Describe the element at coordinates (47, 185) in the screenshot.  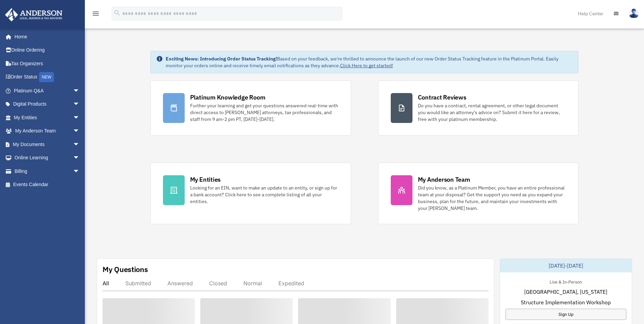
I see `a: Events Calendar` at that location.